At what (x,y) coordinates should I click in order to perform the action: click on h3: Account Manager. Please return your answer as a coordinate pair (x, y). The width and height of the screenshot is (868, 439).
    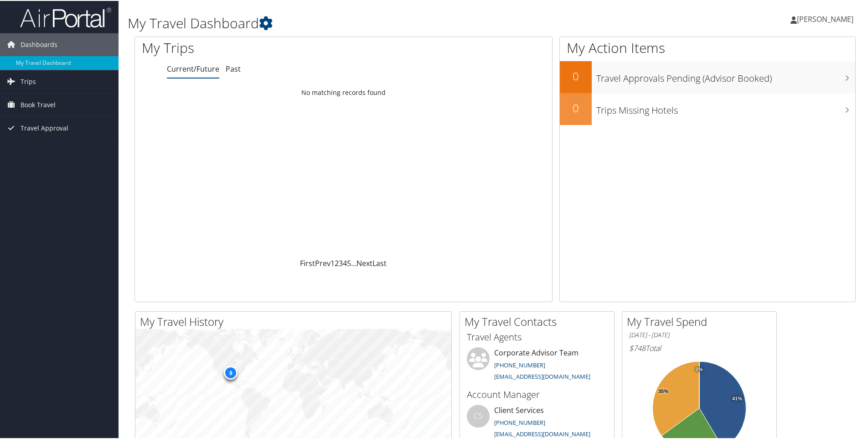
    Looking at the image, I should click on (537, 393).